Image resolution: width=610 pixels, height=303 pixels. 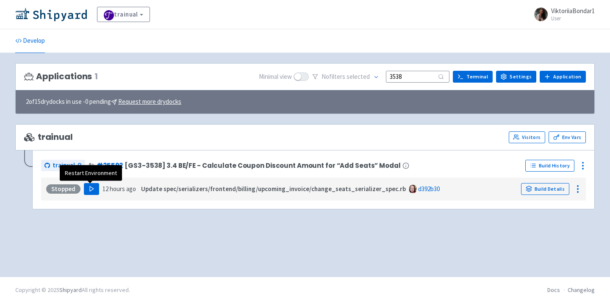 I want to click on span: ViktoriiaBondar1, so click(x=573, y=11).